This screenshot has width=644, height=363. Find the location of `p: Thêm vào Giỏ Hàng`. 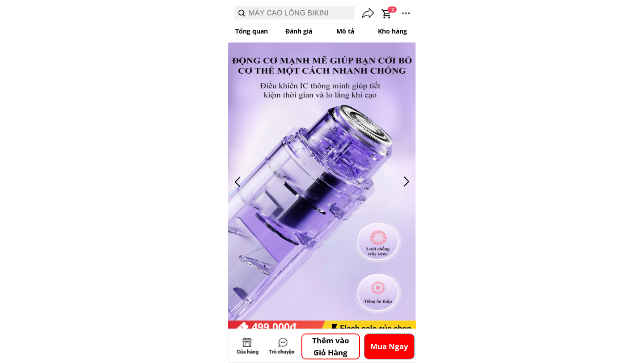

p: Thêm vào Giỏ Hàng is located at coordinates (330, 347).